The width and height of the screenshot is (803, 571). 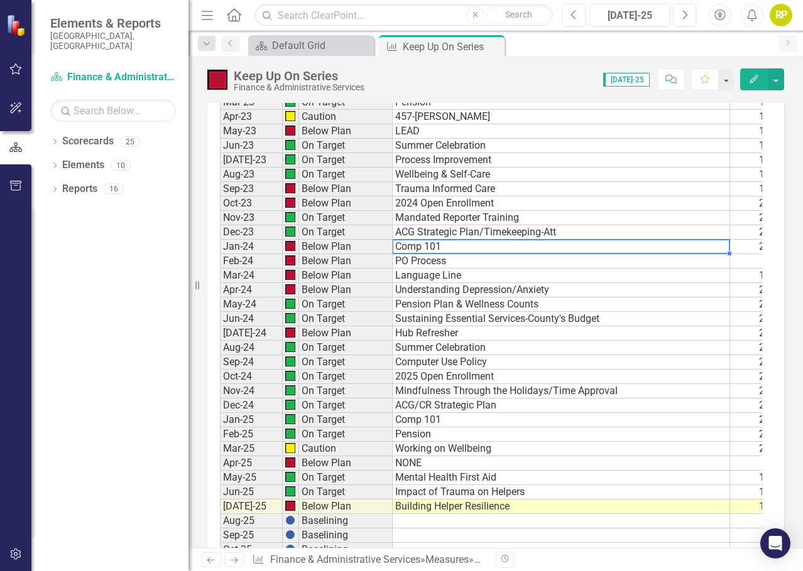 What do you see at coordinates (518, 14) in the screenshot?
I see `span: Search` at bounding box center [518, 14].